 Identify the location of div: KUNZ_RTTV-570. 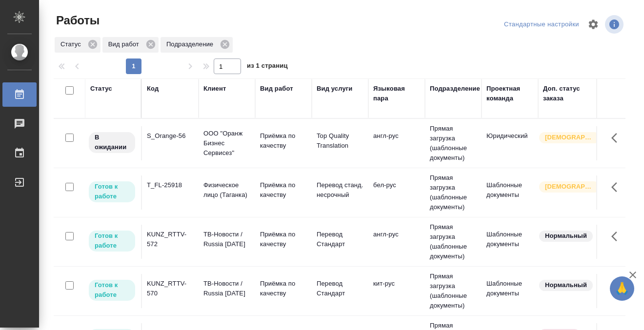
(170, 289).